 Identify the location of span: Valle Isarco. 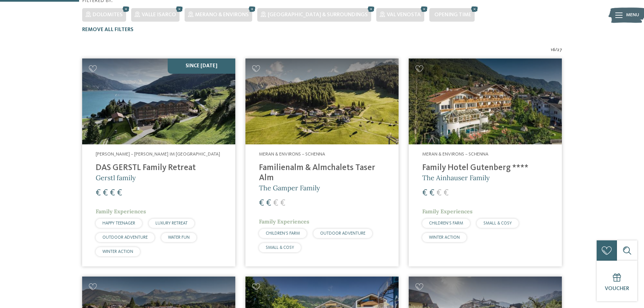
(159, 15).